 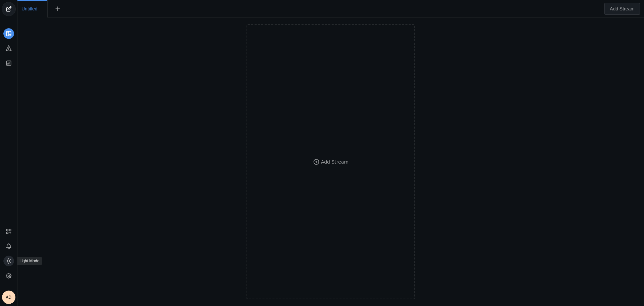 What do you see at coordinates (9, 297) in the screenshot?
I see `button: AD` at bounding box center [9, 297].